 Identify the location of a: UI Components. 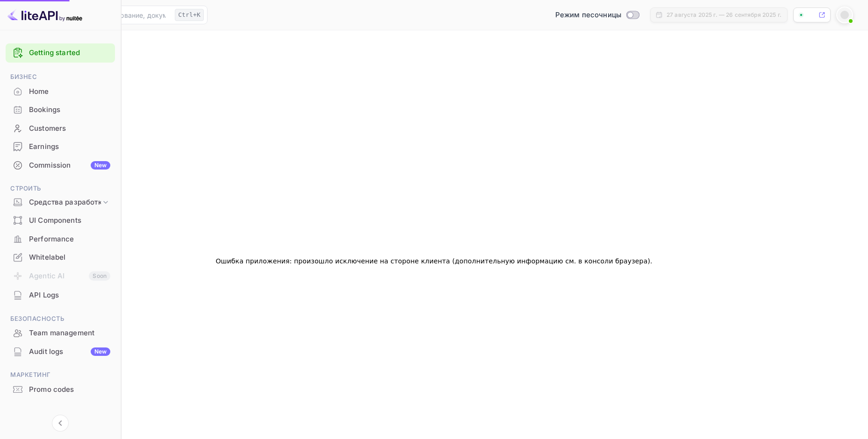
(60, 220).